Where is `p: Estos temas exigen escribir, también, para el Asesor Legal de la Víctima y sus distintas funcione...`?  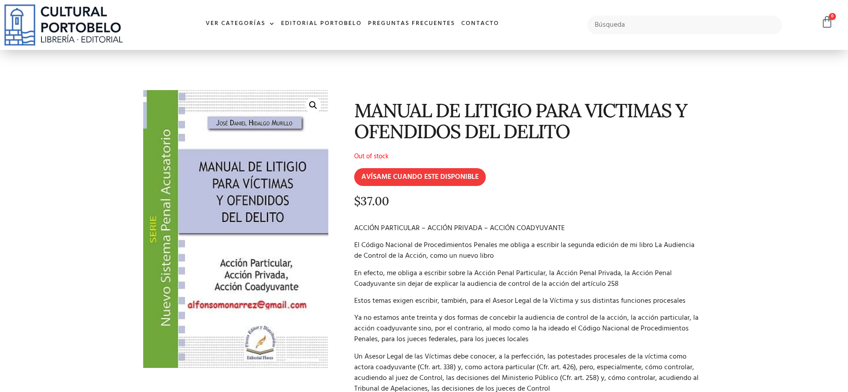 p: Estos temas exigen escribir, también, para el Asesor Legal de la Víctima y sus distintas funcione... is located at coordinates (528, 301).